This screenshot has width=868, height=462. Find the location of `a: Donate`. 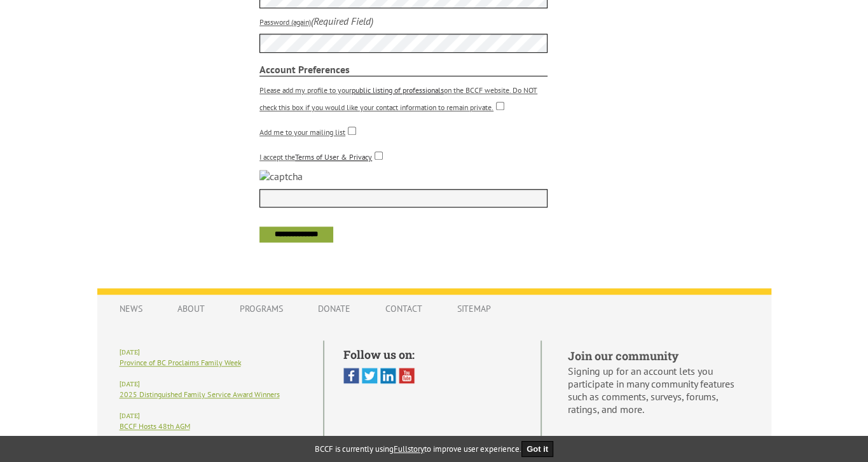

a: Donate is located at coordinates (334, 309).